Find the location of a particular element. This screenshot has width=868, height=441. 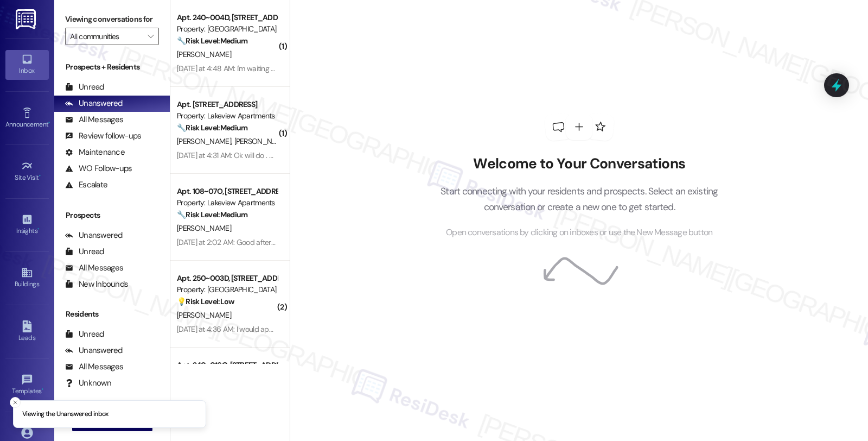

p: Viewing the Unanswered inbox is located at coordinates (65, 414).